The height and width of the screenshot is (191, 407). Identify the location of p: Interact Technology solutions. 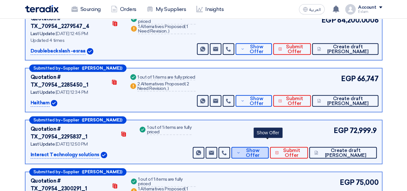
(65, 155).